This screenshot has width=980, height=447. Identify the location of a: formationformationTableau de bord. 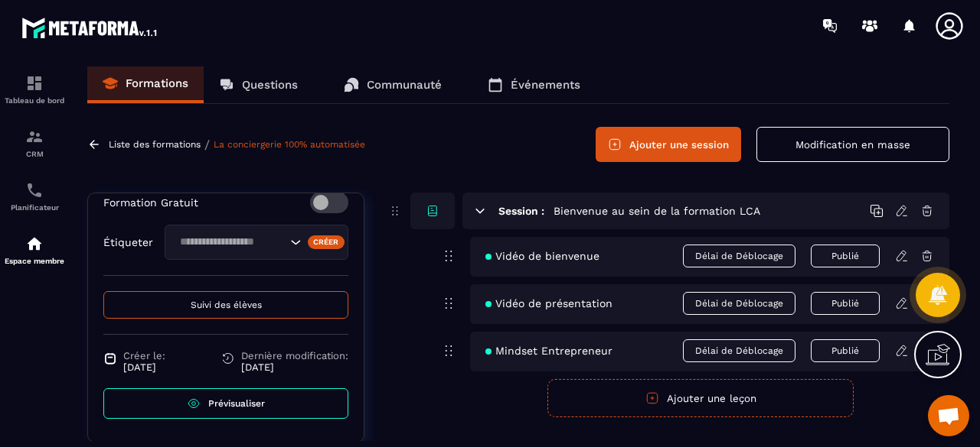
(34, 89).